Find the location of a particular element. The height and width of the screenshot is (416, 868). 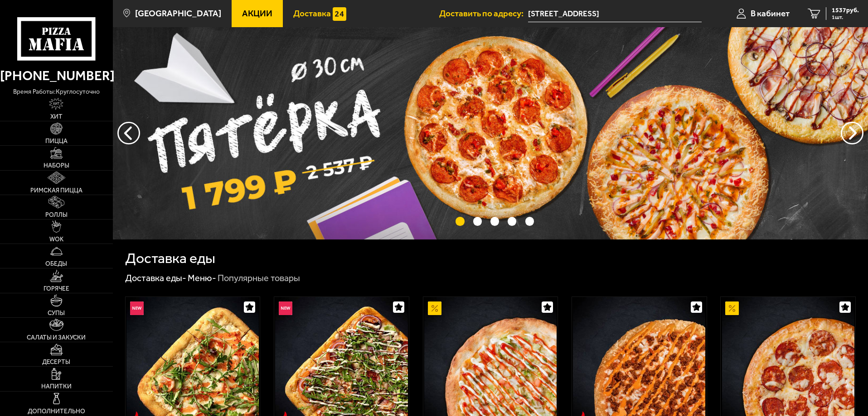

span: Римская пицца is located at coordinates (56, 191).